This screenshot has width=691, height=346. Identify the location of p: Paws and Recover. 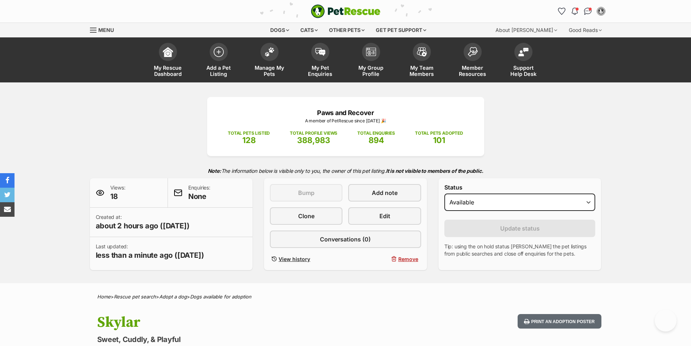
(346, 112).